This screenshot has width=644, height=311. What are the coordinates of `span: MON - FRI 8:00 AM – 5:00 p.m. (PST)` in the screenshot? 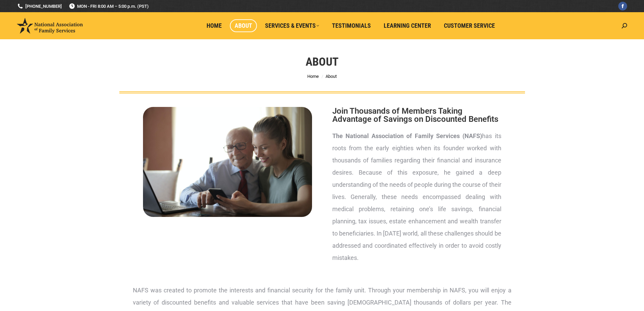 It's located at (109, 6).